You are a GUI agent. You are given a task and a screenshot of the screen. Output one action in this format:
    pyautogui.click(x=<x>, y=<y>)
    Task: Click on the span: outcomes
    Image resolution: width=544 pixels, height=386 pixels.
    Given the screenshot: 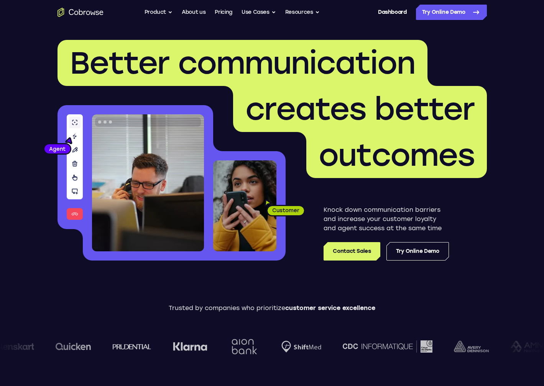 What is the action you would take?
    pyautogui.click(x=397, y=155)
    